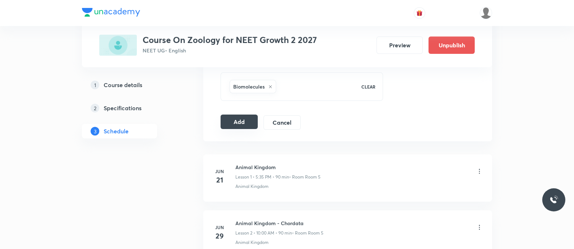 Image resolution: width=574 pixels, height=249 pixels. I want to click on button: Cancel, so click(282, 122).